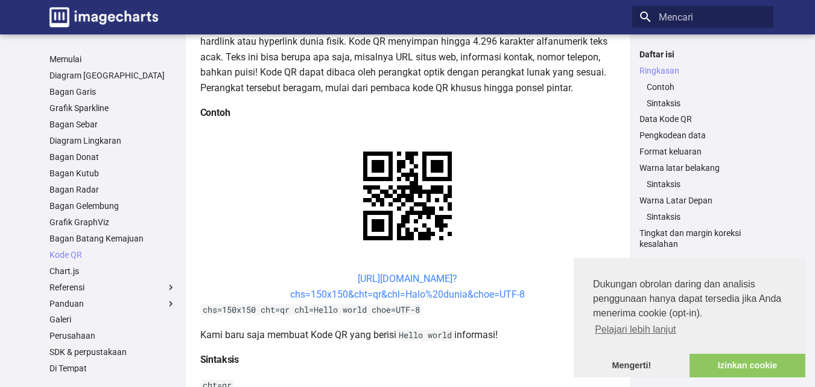  What do you see at coordinates (113, 124) in the screenshot?
I see `a: Bagan Sebar` at bounding box center [113, 124].